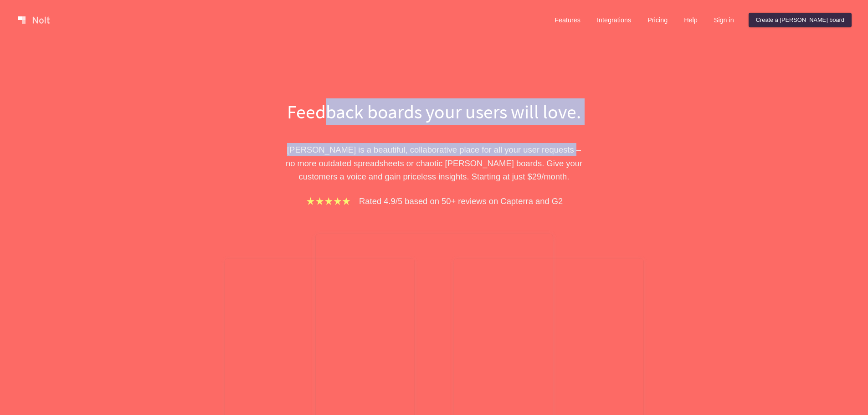 This screenshot has height=415, width=868. What do you see at coordinates (724, 20) in the screenshot?
I see `a: Sign in` at bounding box center [724, 20].